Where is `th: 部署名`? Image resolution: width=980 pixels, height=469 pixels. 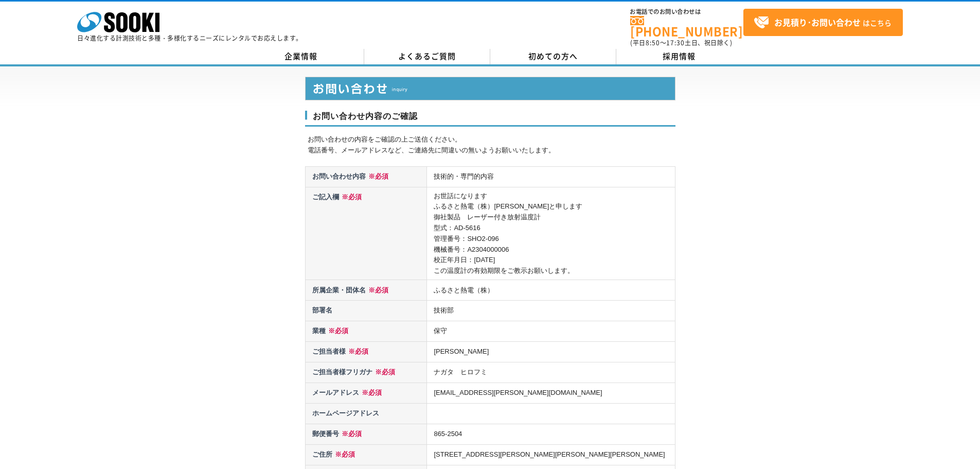
th: 部署名 is located at coordinates (366, 311).